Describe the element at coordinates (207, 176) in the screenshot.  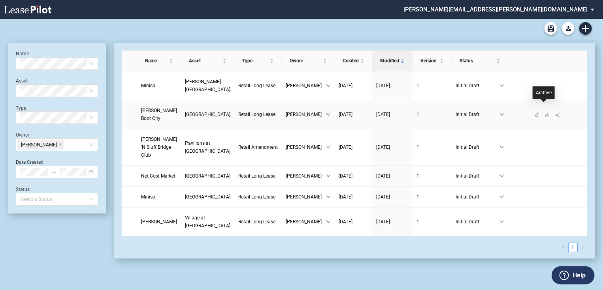
I see `span: Regency Park Shopping Center` at that location.